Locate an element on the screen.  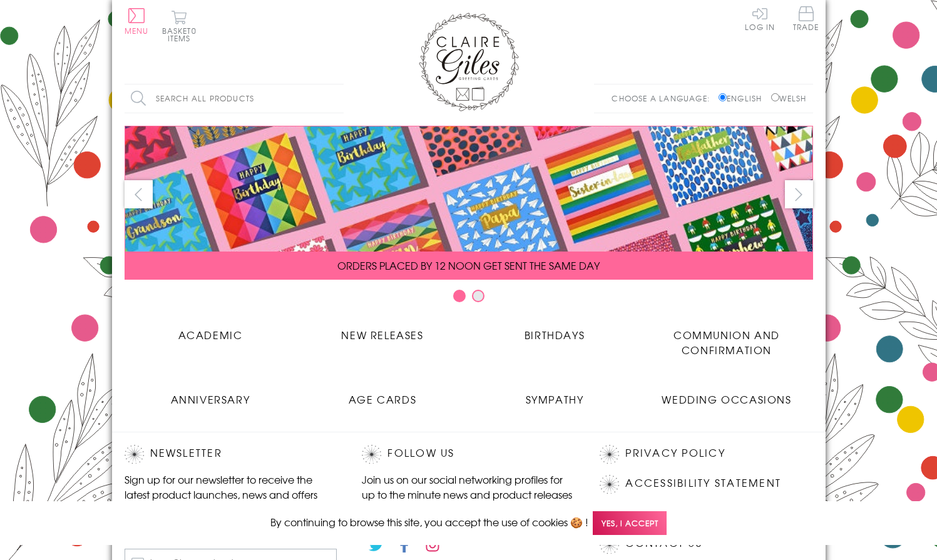
span: Yes, I accept is located at coordinates (630, 523).